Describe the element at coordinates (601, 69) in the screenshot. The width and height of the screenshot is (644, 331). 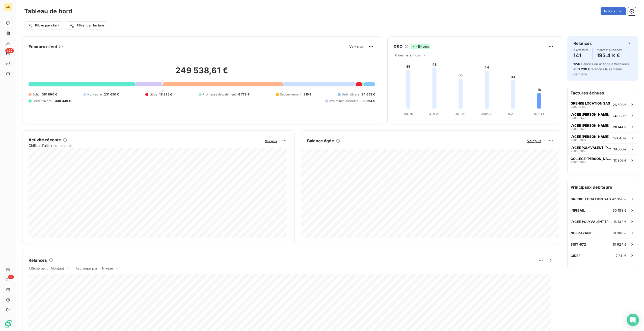
I see `span: relances ou actions effectuées et relancés la semaine dernière.` at that location.